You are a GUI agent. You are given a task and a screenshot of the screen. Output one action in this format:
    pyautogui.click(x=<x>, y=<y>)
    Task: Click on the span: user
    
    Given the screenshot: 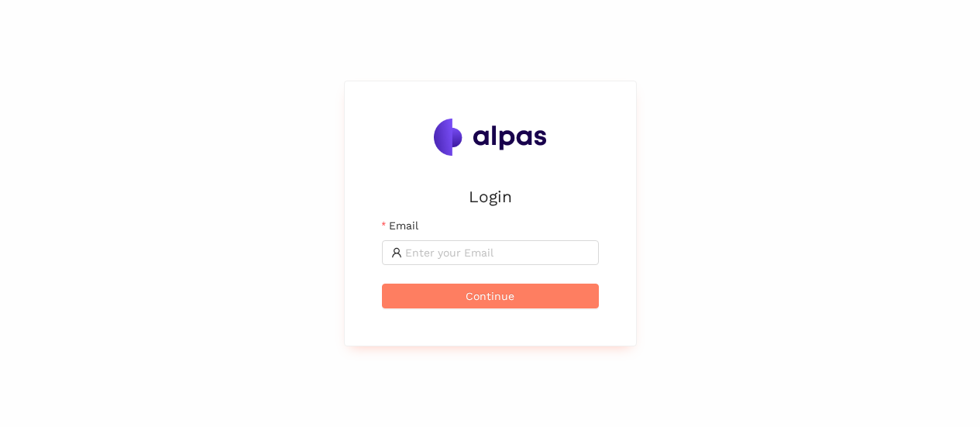 What is the action you would take?
    pyautogui.click(x=397, y=253)
    